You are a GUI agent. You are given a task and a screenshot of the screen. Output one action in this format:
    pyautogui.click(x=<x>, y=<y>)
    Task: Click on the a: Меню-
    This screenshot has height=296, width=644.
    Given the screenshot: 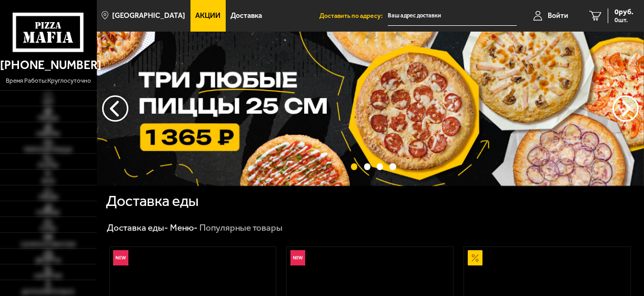 What is the action you would take?
    pyautogui.click(x=184, y=227)
    